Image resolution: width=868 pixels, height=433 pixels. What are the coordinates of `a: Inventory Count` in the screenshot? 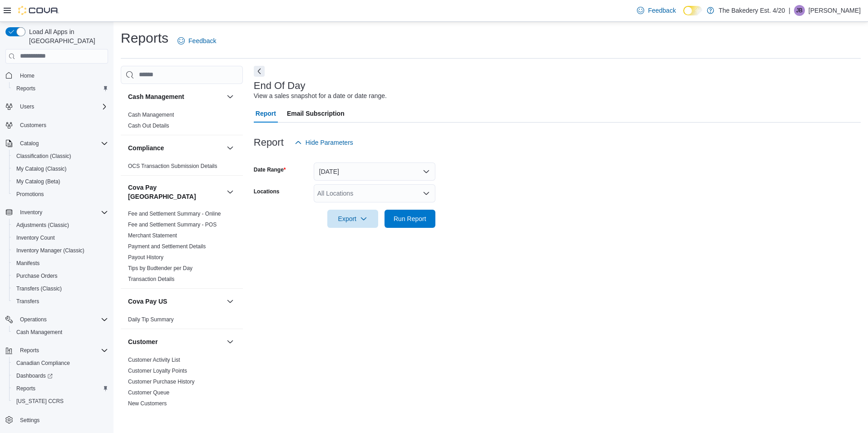 It's located at (36, 238).